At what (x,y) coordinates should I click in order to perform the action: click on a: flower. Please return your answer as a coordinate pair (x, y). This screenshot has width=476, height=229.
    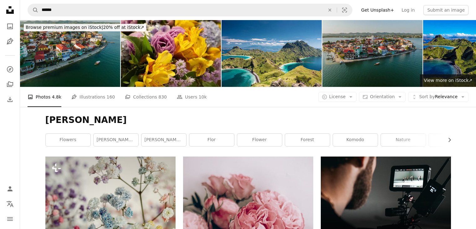
    Looking at the image, I should click on (259, 140).